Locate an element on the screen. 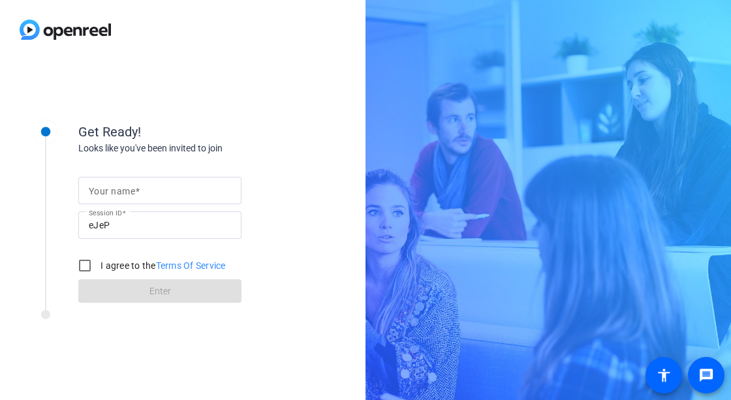 The image size is (731, 400). div: Looks like you've been invited to join is located at coordinates (209, 148).